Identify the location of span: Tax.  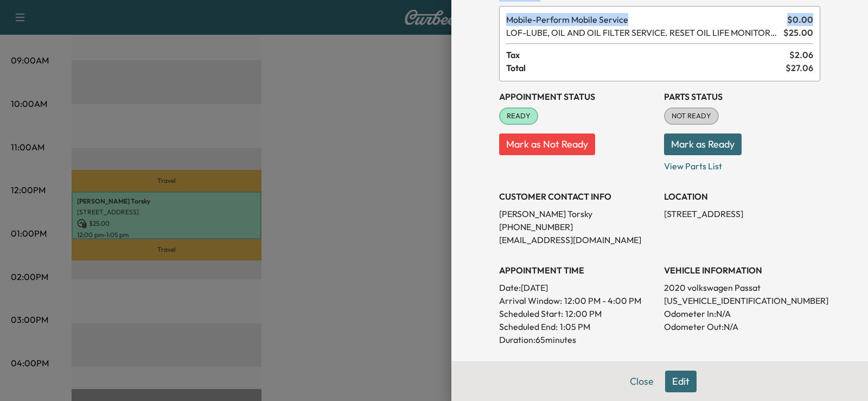
(647, 55).